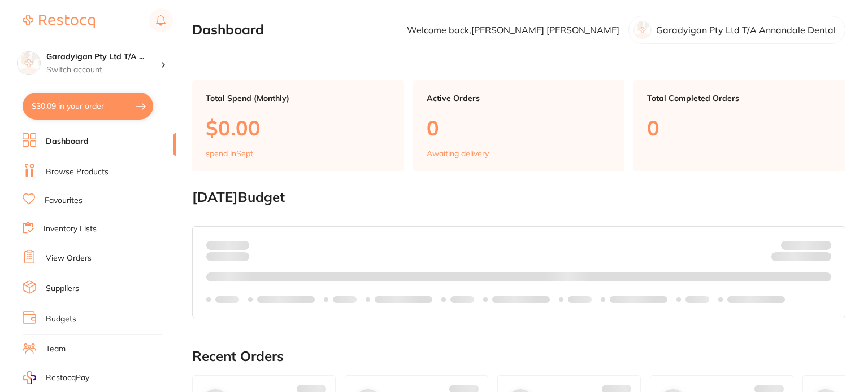  Describe the element at coordinates (29, 63) in the screenshot. I see `img: Garadyigan Pty Ltd T/A Annandale Dental` at that location.